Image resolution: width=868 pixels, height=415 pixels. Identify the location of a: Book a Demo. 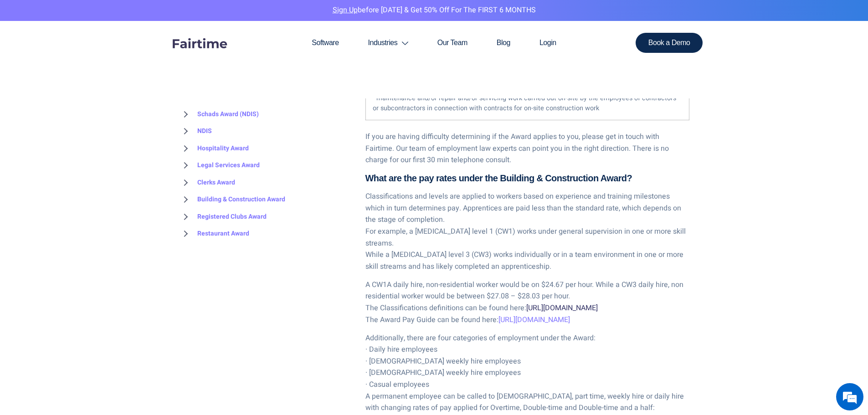
(669, 43).